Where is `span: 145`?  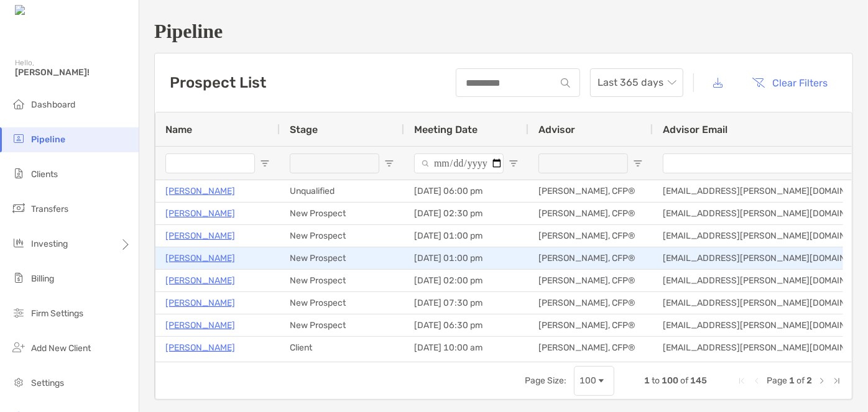
span: 145 is located at coordinates (698, 381).